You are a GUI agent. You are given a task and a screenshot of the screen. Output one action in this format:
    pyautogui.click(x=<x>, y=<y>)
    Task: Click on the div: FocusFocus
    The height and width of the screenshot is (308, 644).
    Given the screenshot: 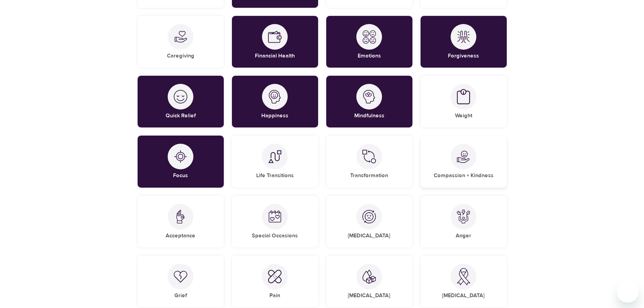 What is the action you would take?
    pyautogui.click(x=180, y=161)
    